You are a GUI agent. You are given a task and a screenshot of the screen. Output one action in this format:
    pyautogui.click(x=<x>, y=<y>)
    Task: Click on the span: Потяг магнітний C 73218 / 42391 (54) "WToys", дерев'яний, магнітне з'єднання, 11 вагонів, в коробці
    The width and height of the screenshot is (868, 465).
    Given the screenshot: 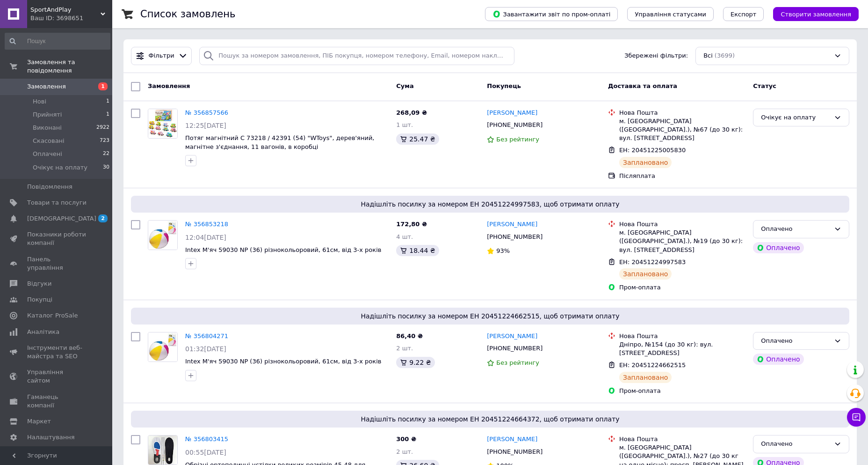 What is the action you would take?
    pyautogui.click(x=280, y=142)
    